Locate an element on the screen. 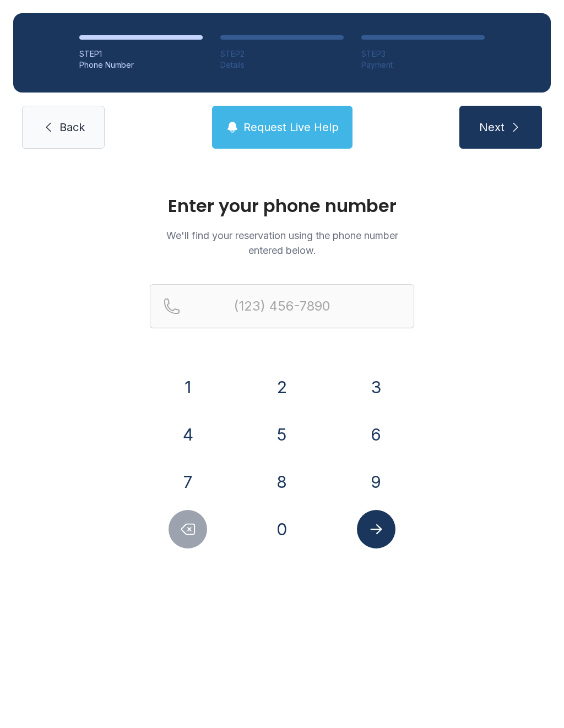 This screenshot has width=564, height=728. div: Details is located at coordinates (282, 65).